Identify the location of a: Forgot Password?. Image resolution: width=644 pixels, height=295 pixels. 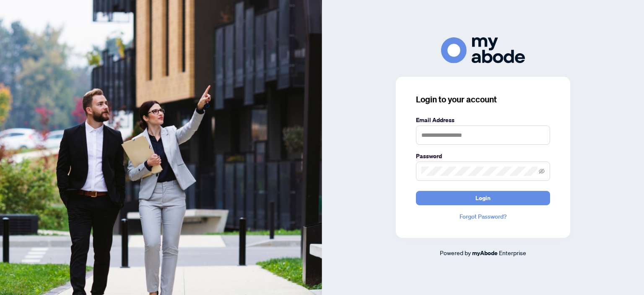
(483, 216).